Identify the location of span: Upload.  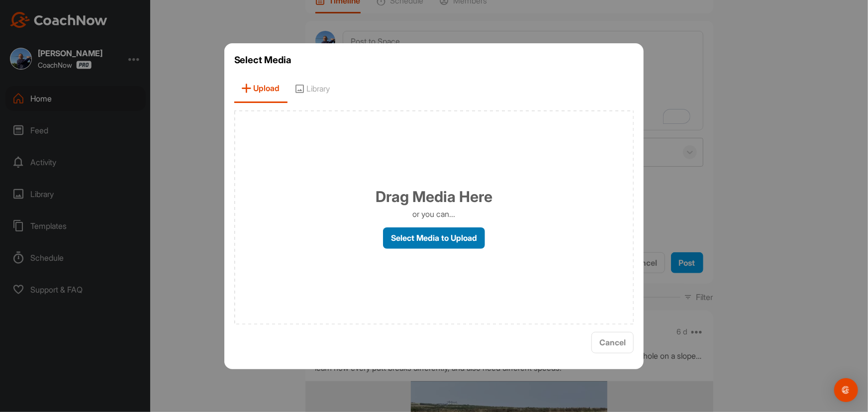
(261, 89).